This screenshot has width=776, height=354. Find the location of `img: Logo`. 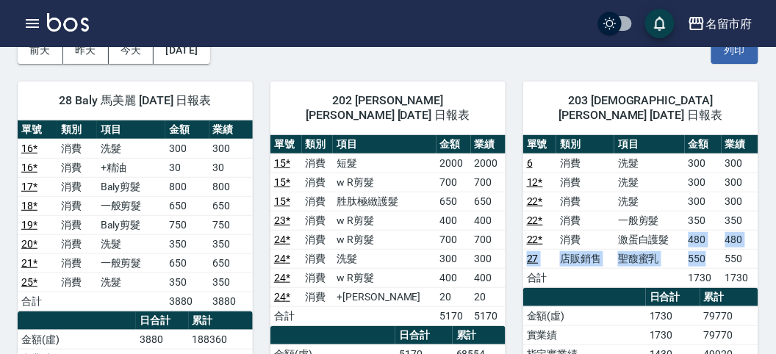

img: Logo is located at coordinates (68, 22).